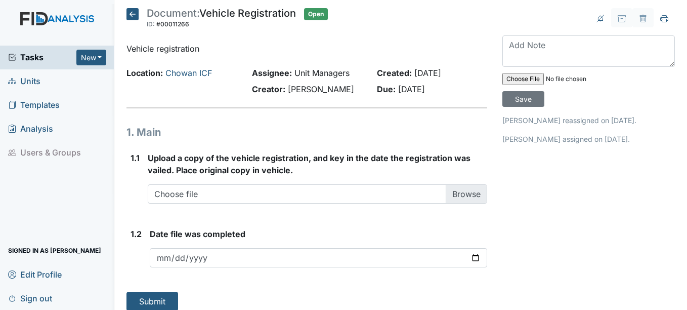  What do you see at coordinates (135, 158) in the screenshot?
I see `label: 1.1` at bounding box center [135, 158].